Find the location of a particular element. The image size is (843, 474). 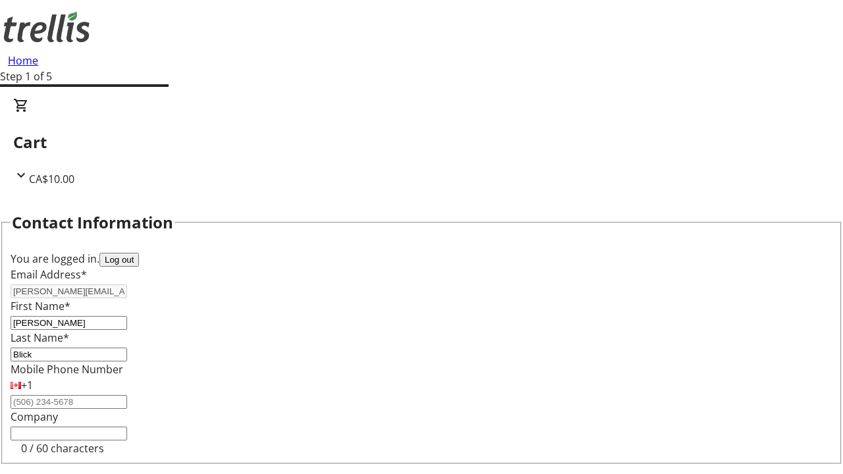

label: Company is located at coordinates (34, 417).